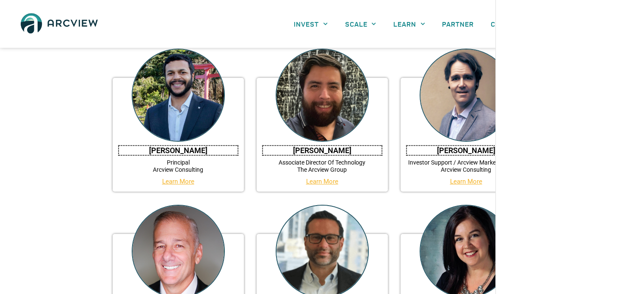  I want to click on a: CONNECT, so click(511, 24).